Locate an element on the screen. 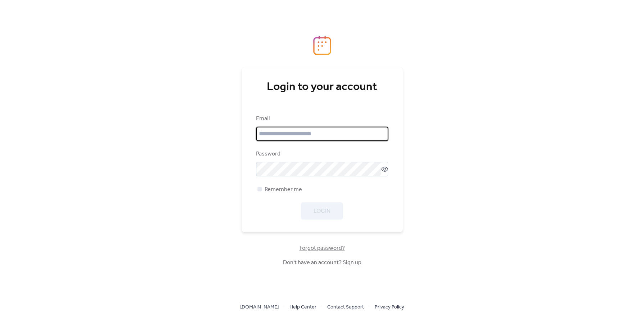 The height and width of the screenshot is (320, 644). a: Forgot password? is located at coordinates (322, 248).